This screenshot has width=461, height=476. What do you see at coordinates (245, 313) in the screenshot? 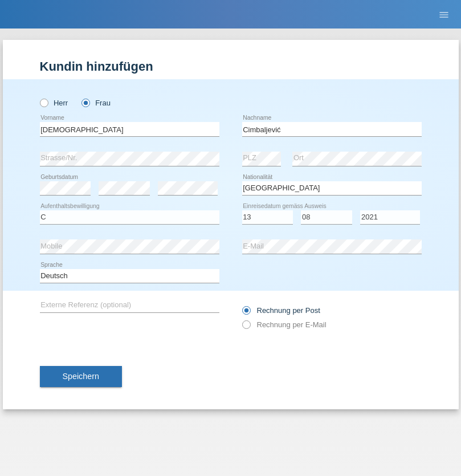
I see `input: Rechnung per Post` at bounding box center [245, 313].